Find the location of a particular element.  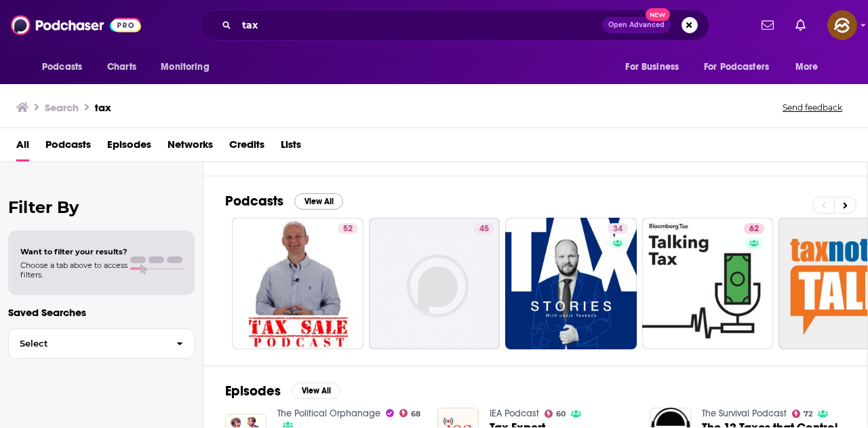

span: Choose a tab above to access filters. is located at coordinates (74, 269).